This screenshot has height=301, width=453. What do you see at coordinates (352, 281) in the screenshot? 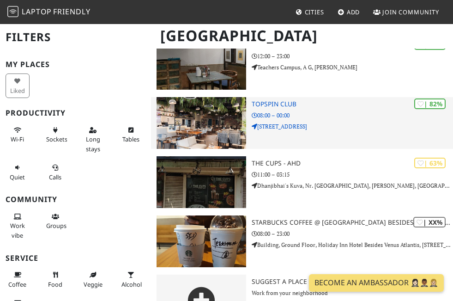
I see `h3: Suggest a Place` at bounding box center [352, 281].